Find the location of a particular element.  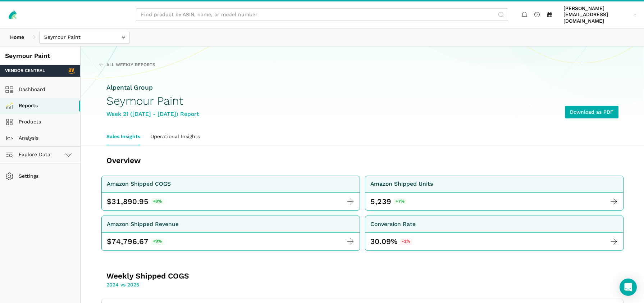

h3: Weekly Shipped COGS is located at coordinates (212, 276).